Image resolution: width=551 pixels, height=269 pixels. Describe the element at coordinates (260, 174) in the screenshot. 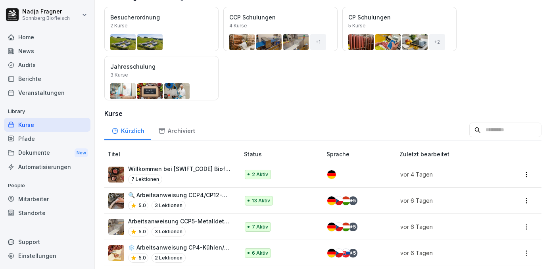

I see `p: 2 Aktiv` at that location.